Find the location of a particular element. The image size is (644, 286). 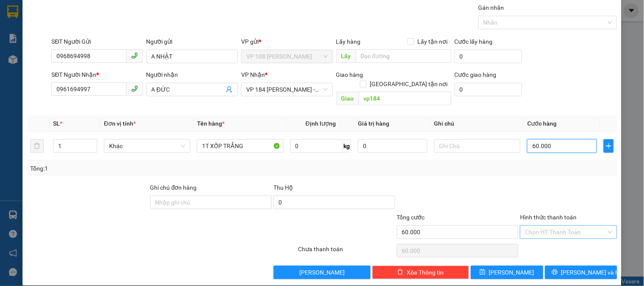

span: Giao hàng is located at coordinates (350, 75).